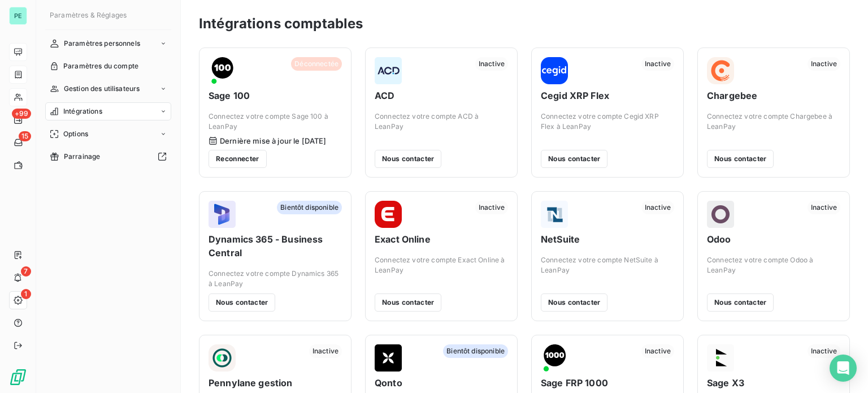 This screenshot has height=393, width=868. I want to click on span: Paramètres du compte, so click(101, 66).